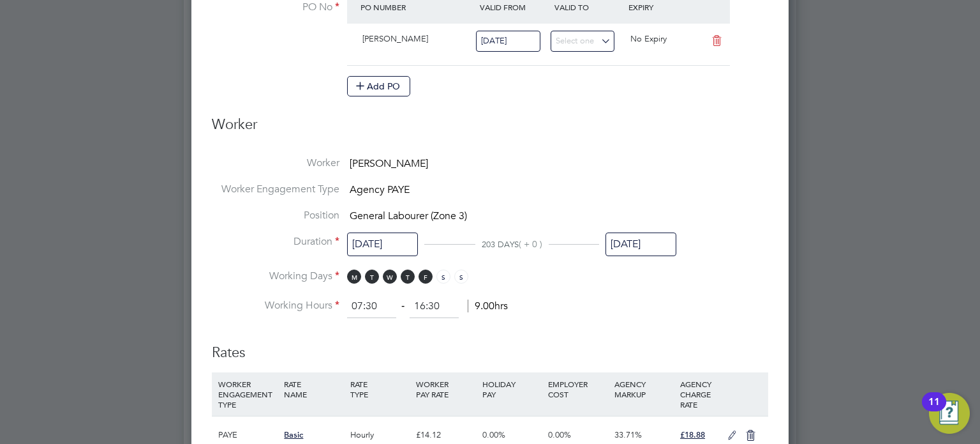  Describe the element at coordinates (487, 306) in the screenshot. I see `span: 9.00hrs` at that location.